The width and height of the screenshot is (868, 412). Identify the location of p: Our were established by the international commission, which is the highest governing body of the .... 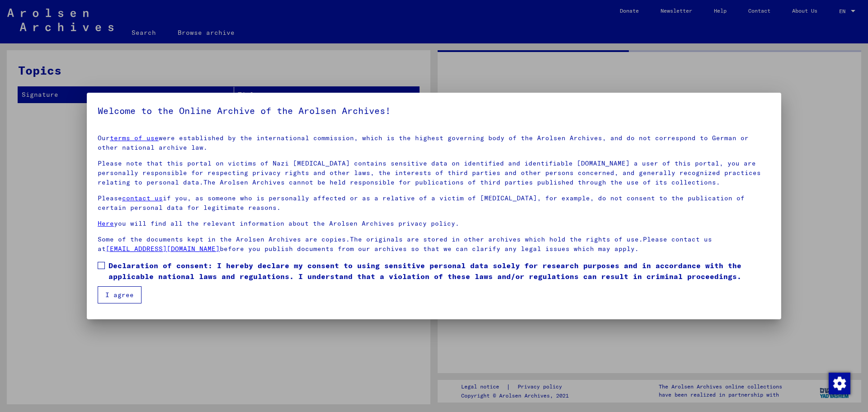
(434, 143).